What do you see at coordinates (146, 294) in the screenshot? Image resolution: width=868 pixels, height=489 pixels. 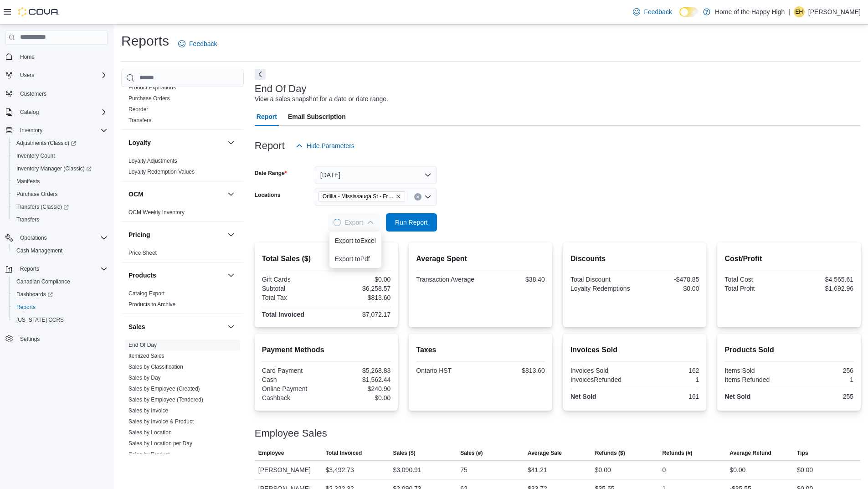 I see `a: Catalog Export` at bounding box center [146, 294].